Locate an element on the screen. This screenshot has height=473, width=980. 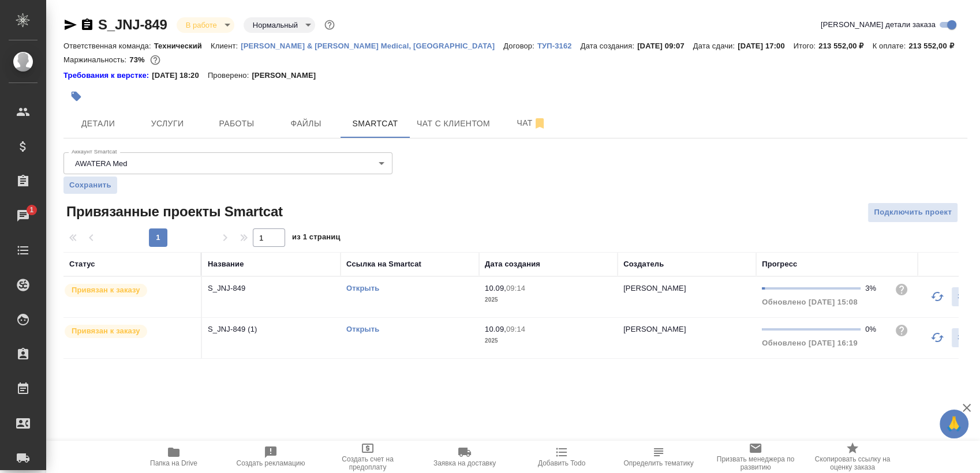
svg: Отписаться is located at coordinates (540, 123).